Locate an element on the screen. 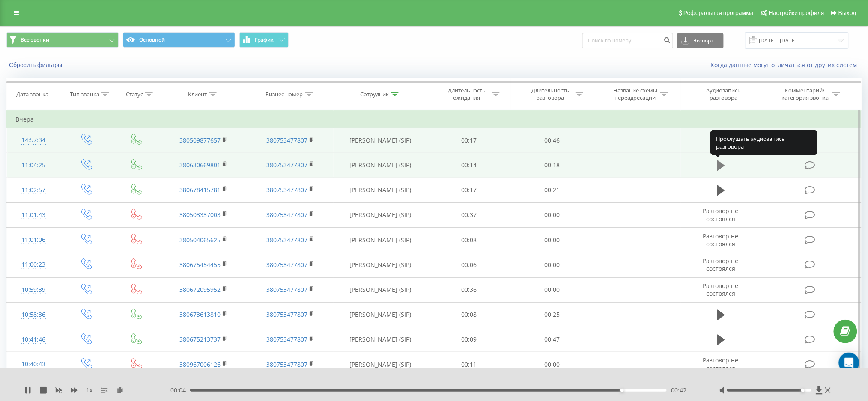  div: Комментарий/категория звонка is located at coordinates (805, 94).